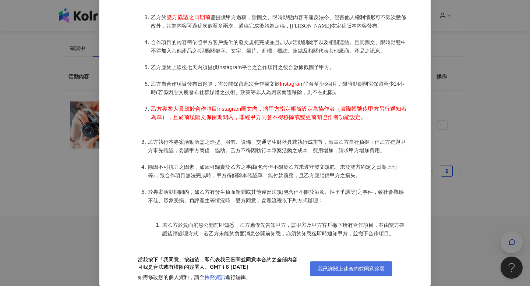 Image resolution: width=530 pixels, height=286 pixels. I want to click on span: 除因不可抗力之因素，如因可歸責於乙方之事由(包含但不限於乙方未遵守發文規範、未於雙方約定之日期上刊等)，致合作項目無法完成時，甲方得解除本確認單、無付款義務，且乙方應賠償甲方之損失。, so click(272, 171).